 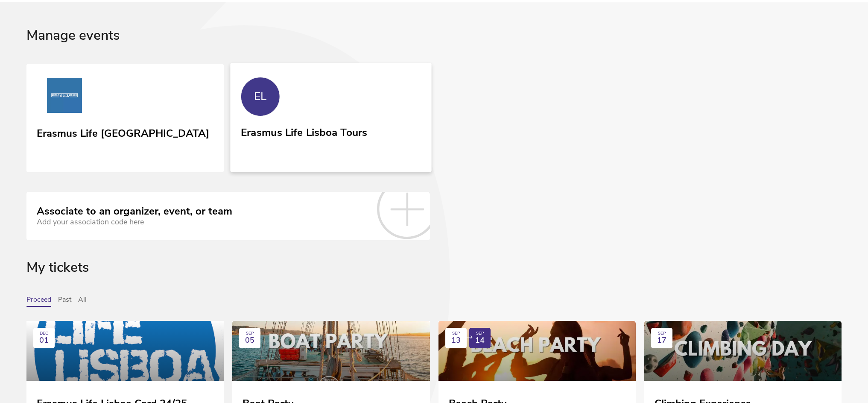 I want to click on span: 13, so click(x=456, y=340).